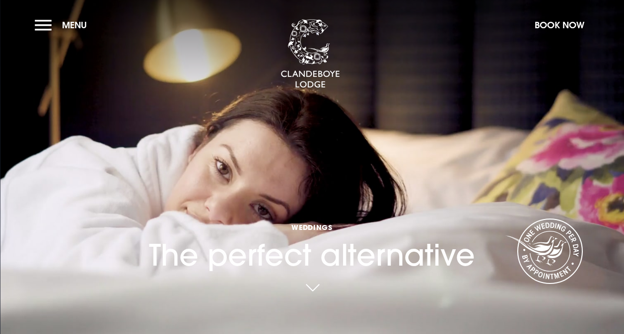  What do you see at coordinates (63, 25) in the screenshot?
I see `button: Menu` at bounding box center [63, 25].